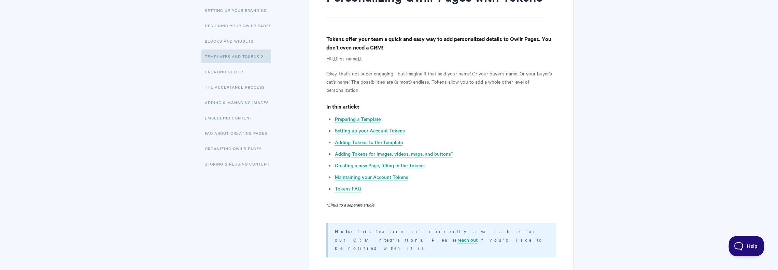 This screenshot has height=270, width=778. What do you see at coordinates (237, 87) in the screenshot?
I see `a: The Acceptance Process` at bounding box center [237, 87].